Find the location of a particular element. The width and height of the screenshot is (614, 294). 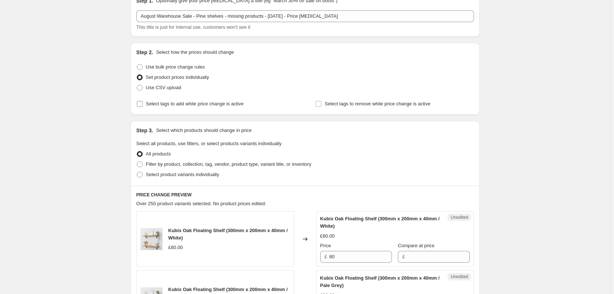

p: Select which products should change in price is located at coordinates (204, 130).